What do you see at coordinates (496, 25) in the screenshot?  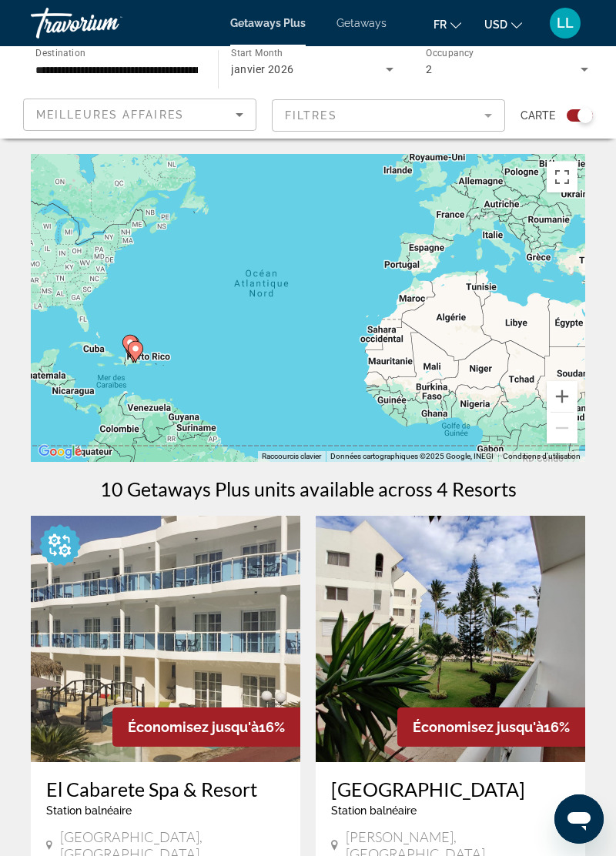 I see `span: USD` at bounding box center [496, 25].